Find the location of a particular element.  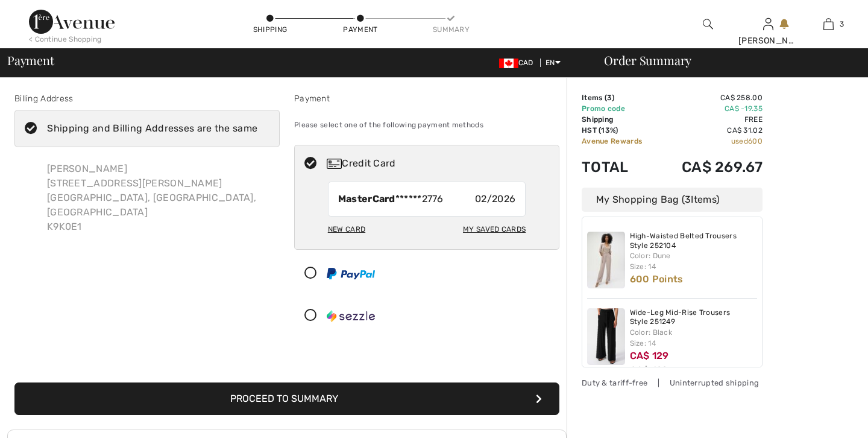

img: My Bag is located at coordinates (828, 24).